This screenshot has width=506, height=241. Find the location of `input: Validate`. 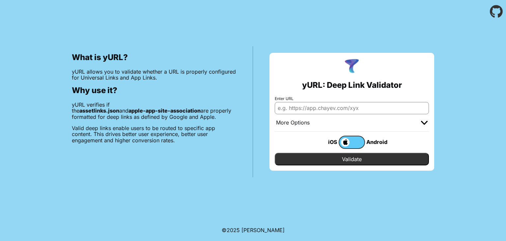

input: Validate is located at coordinates (352, 159).